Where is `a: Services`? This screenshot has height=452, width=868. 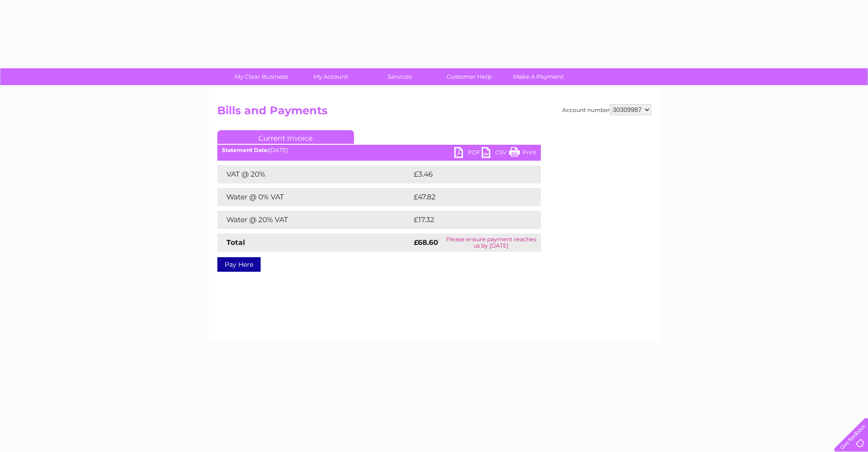
a: Services is located at coordinates (400, 76).